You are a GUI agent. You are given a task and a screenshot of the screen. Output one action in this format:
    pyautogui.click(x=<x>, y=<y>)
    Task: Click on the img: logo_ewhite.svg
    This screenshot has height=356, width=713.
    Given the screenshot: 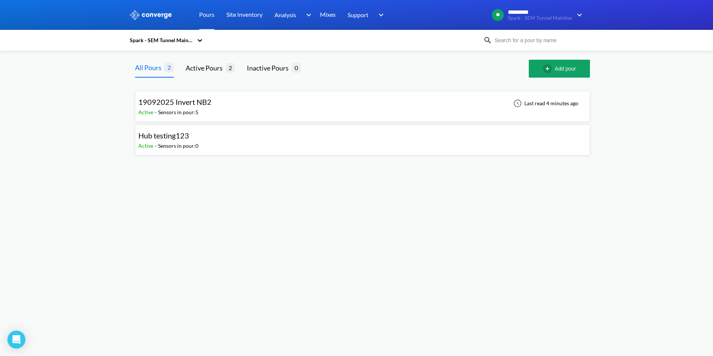 What is the action you would take?
    pyautogui.click(x=151, y=15)
    